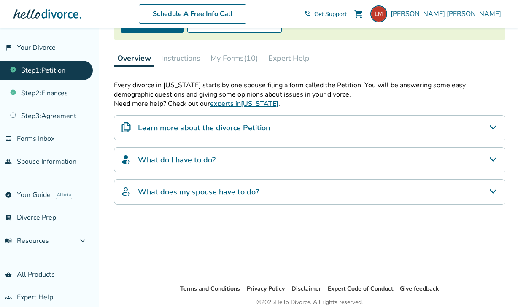 Image resolution: width=518 pixels, height=307 pixels. I want to click on span: explore, so click(8, 195).